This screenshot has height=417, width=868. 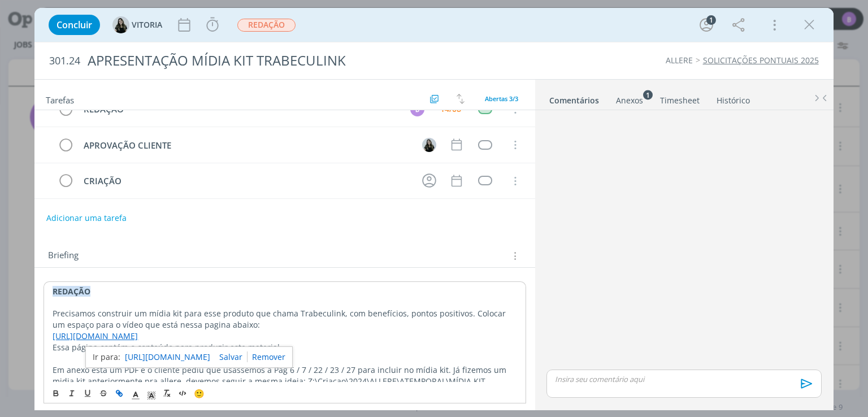 I want to click on a: ALLERE, so click(x=679, y=60).